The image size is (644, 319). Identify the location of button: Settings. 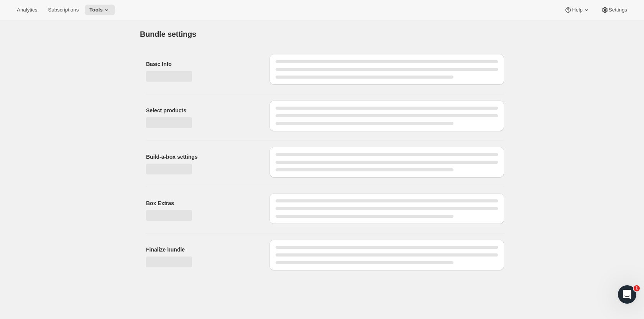
(614, 10).